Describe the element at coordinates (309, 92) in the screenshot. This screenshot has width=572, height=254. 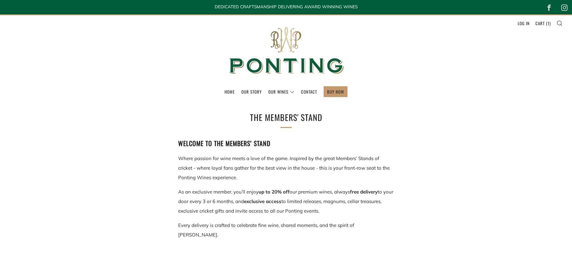
I see `a: Contact` at that location.